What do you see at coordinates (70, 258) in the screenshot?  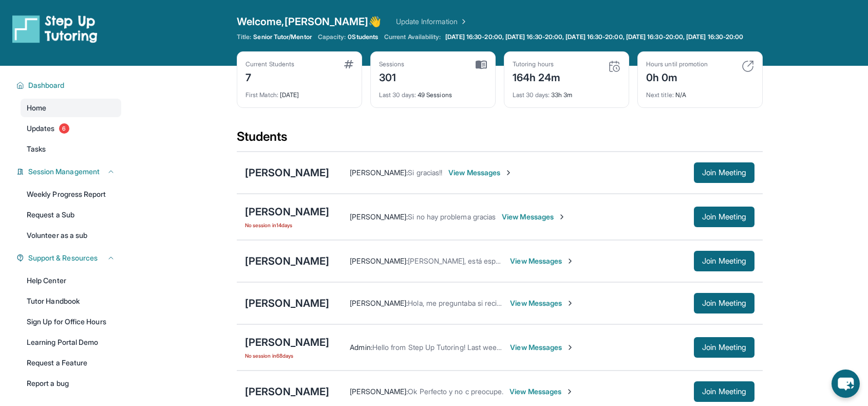 I see `button: Support & Resources` at bounding box center [70, 258].